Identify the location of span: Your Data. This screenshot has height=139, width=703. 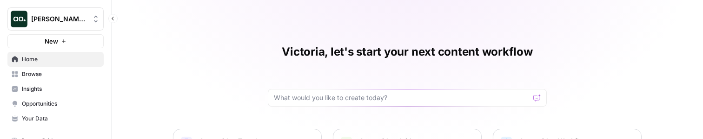
(60, 119).